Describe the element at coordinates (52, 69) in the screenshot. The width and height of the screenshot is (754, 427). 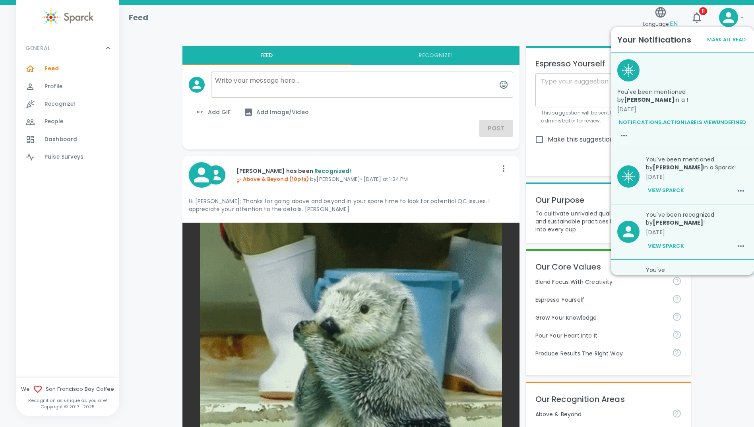
I see `span: Feed` at that location.